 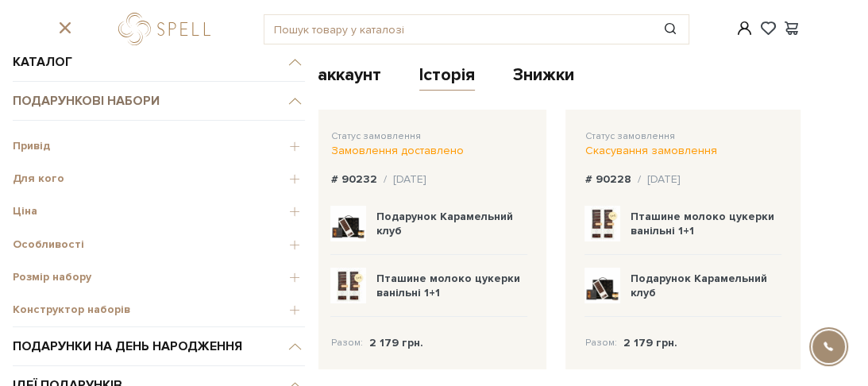 I want to click on span: Особливості, so click(x=159, y=245).